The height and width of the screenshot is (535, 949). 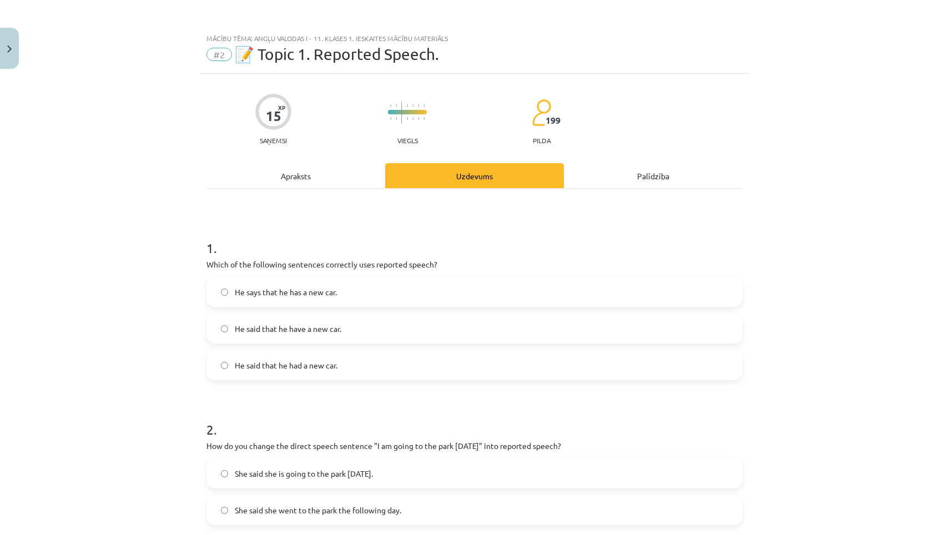 What do you see at coordinates (286, 292) in the screenshot?
I see `span: He says that he has a new car.` at bounding box center [286, 292].